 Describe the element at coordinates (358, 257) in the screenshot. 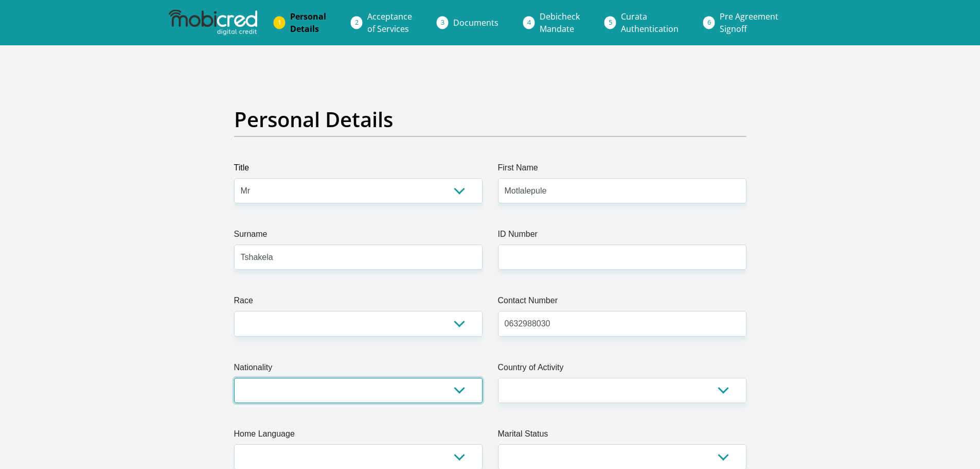

I see `input: Surname` at that location.